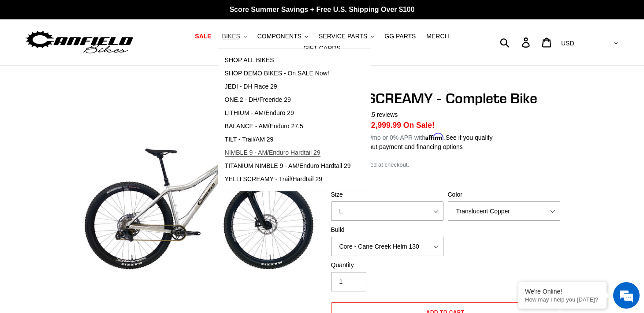  Describe the element at coordinates (469, 137) in the screenshot. I see `a: See if you qualify - Learn more about Affirm Financing (opens in modal)` at that location.